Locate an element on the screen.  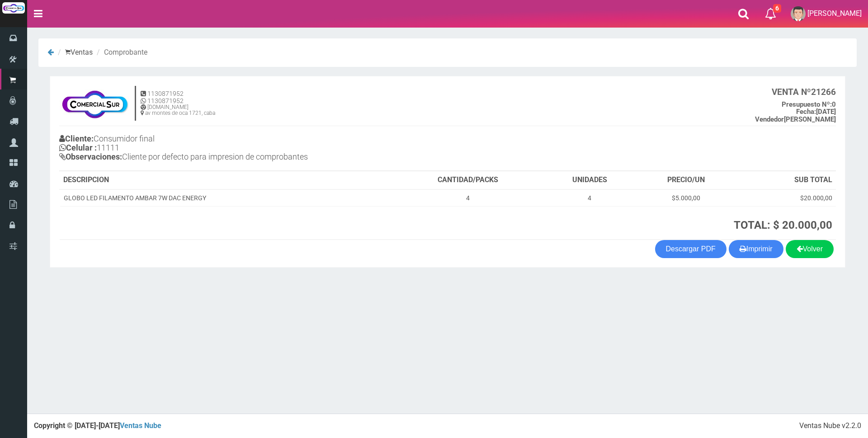
td: $5.000,00 is located at coordinates (686, 198).